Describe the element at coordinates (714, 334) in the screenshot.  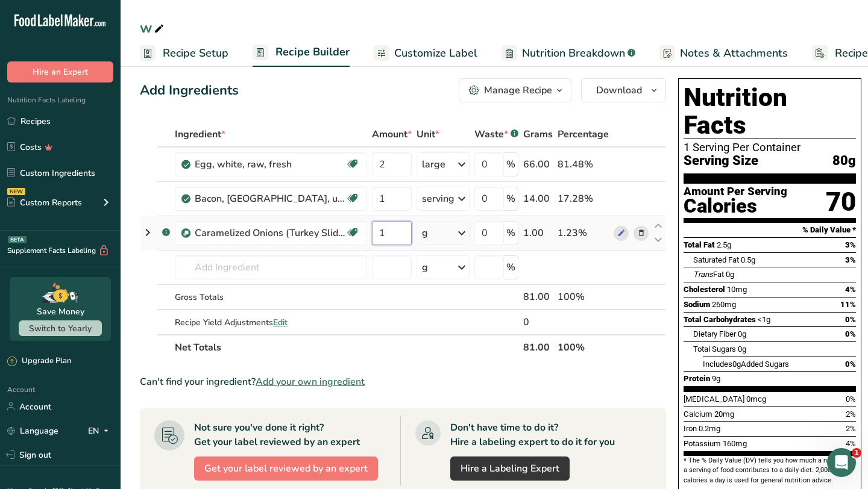
I see `span: Dietary Fiber` at that location.